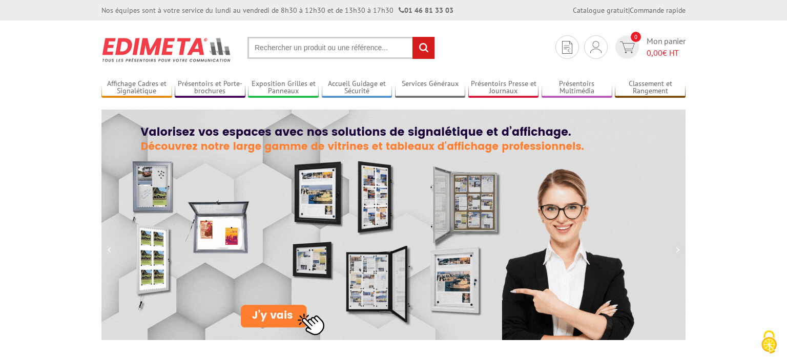 Image resolution: width=787 pixels, height=360 pixels. What do you see at coordinates (167, 50) in the screenshot?
I see `img: Présentoir, panneau, stand - Edimeta - PLV, affichage, mobilier bureau, entreprise` at bounding box center [167, 50].